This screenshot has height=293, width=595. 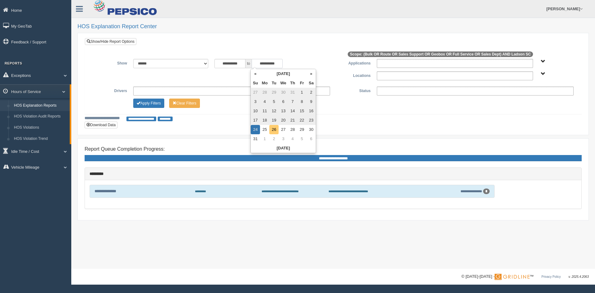 I want to click on label: Applications, so click(x=353, y=63).